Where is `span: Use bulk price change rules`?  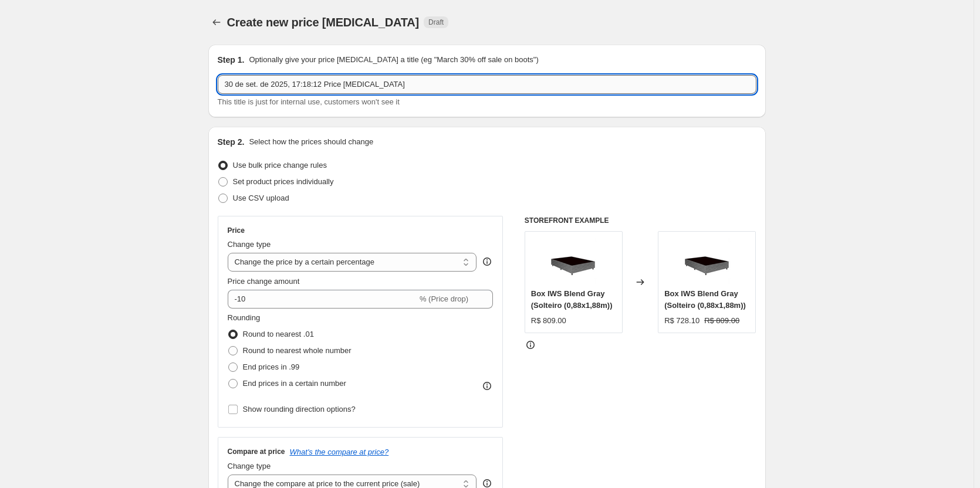 span: Use bulk price change rules is located at coordinates (280, 164).